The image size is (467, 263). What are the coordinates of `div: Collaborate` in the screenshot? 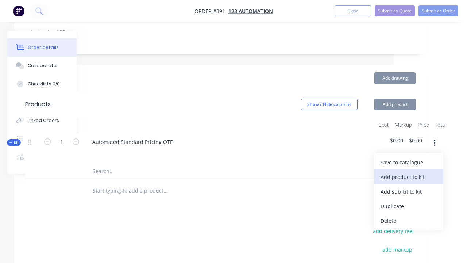 It's located at (42, 66).